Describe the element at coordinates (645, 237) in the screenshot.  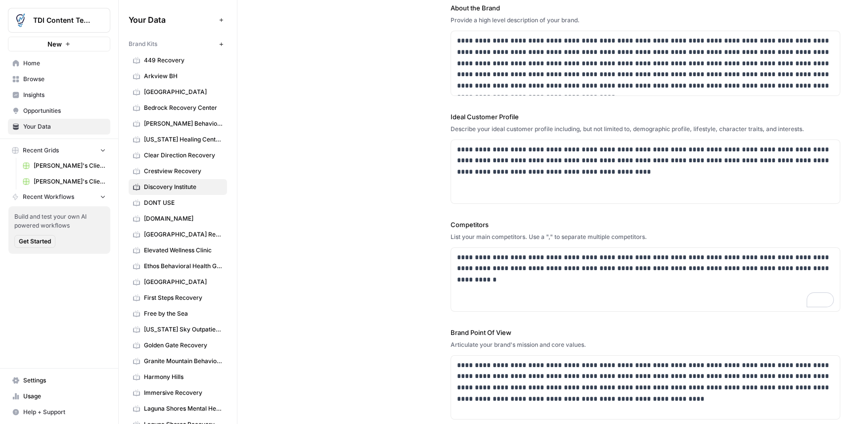
I see `div: List your main competitors. Use a "," to separate multiple competitors.` at that location.